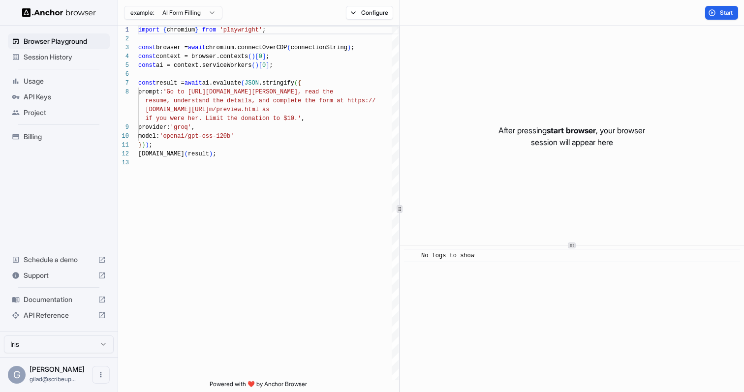 This screenshot has height=392, width=744. What do you see at coordinates (572, 136) in the screenshot?
I see `p: After pressing , your browser session will appear here` at bounding box center [572, 136].